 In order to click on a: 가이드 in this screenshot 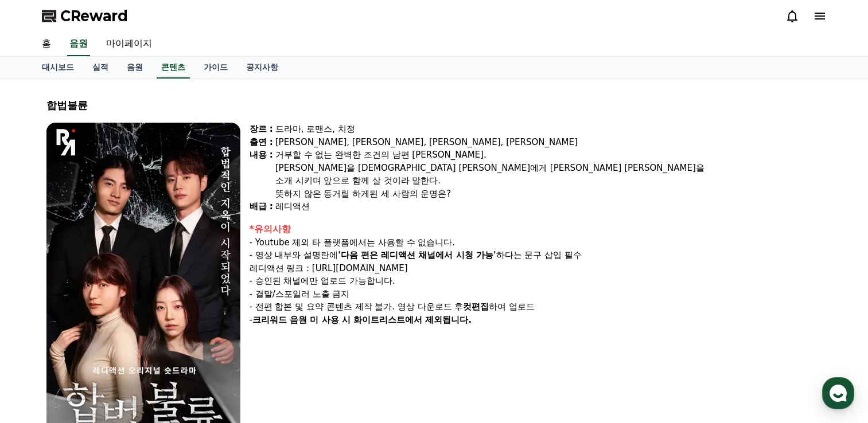, I will do `click(216, 67)`.